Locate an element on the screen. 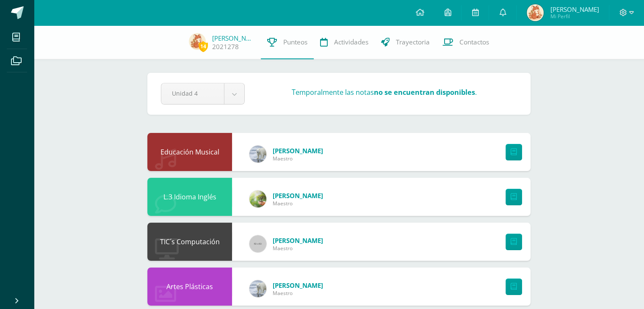 The width and height of the screenshot is (644, 309). div: L.3 Idioma Inglés is located at coordinates (190, 197).